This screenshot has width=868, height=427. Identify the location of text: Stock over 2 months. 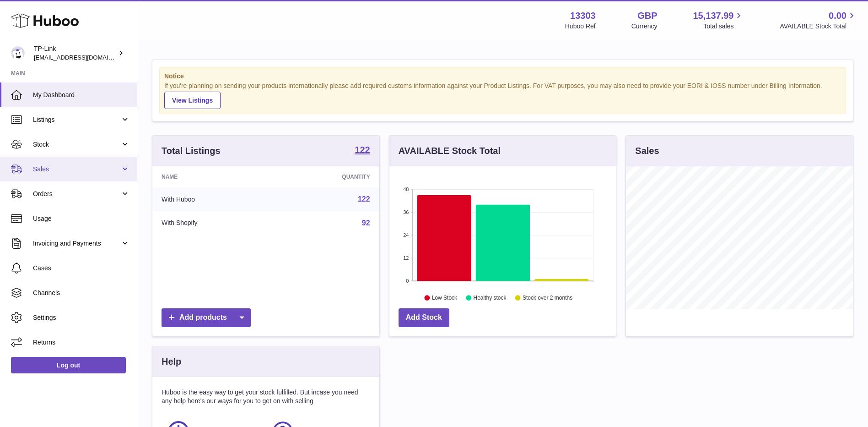
(547, 298).